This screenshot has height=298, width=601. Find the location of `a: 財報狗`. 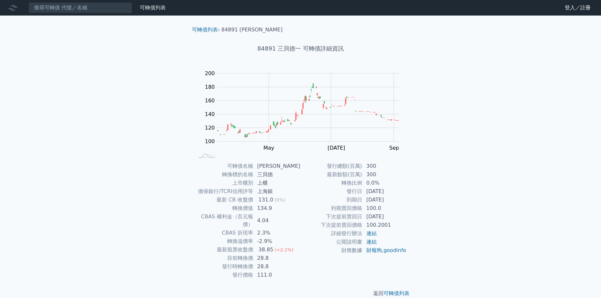

a: 財報狗 is located at coordinates (374, 250).